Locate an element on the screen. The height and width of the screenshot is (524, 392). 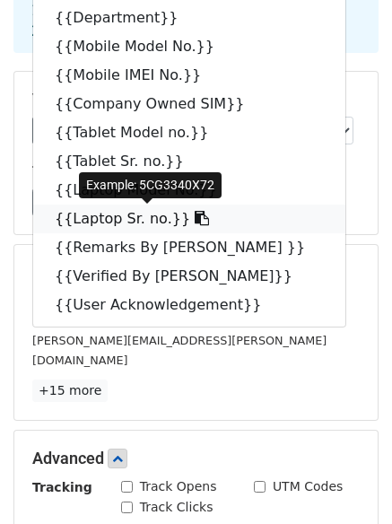
label: Track Opens is located at coordinates (178, 486).